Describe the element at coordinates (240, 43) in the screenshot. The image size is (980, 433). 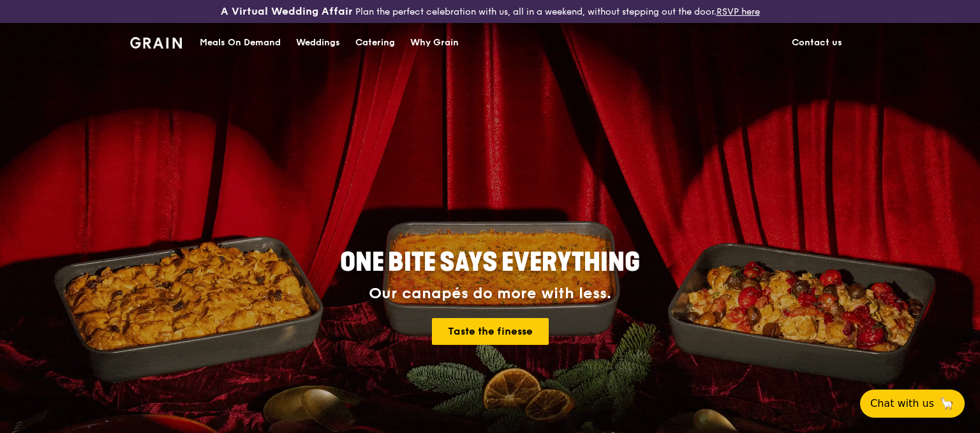
I see `div: Meals On Demand` at that location.